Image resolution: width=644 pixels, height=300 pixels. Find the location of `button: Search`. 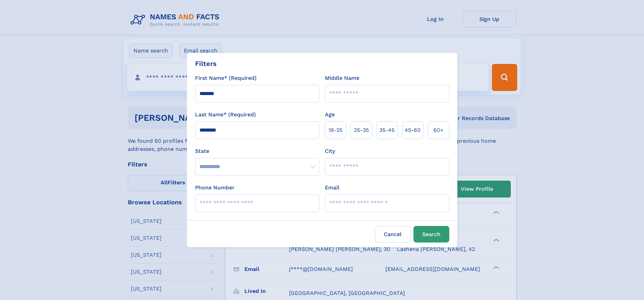

button: Search is located at coordinates (431, 234).